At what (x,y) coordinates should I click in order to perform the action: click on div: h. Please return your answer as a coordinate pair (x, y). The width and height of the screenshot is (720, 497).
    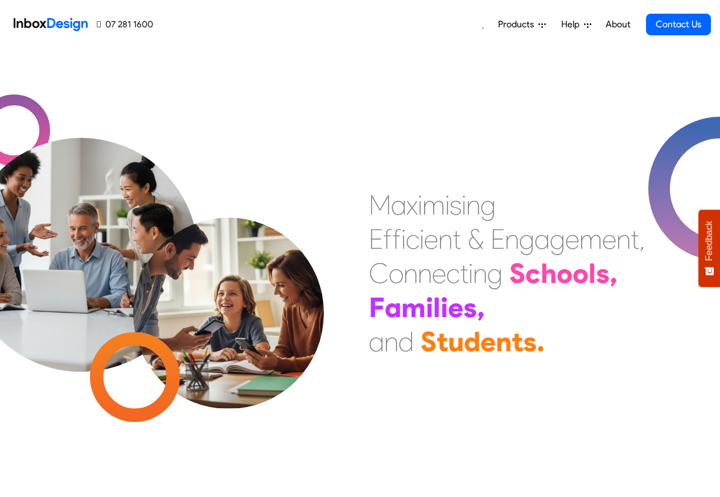
    Looking at the image, I should click on (549, 273).